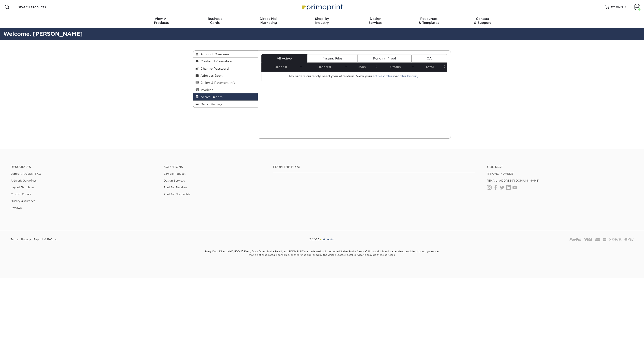 This screenshot has width=644, height=360. I want to click on a: QA, so click(429, 58).